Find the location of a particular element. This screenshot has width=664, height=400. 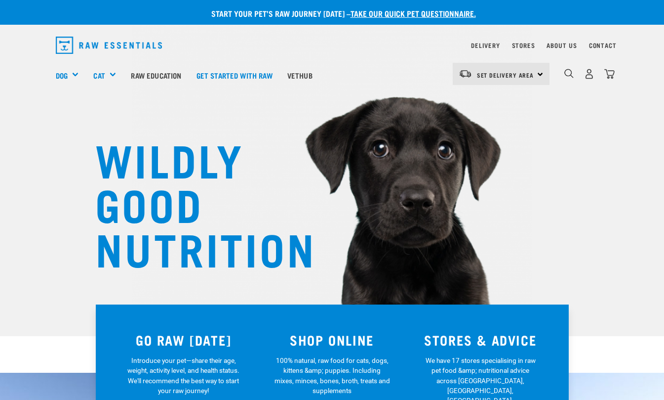

a: Stores is located at coordinates (524, 45).